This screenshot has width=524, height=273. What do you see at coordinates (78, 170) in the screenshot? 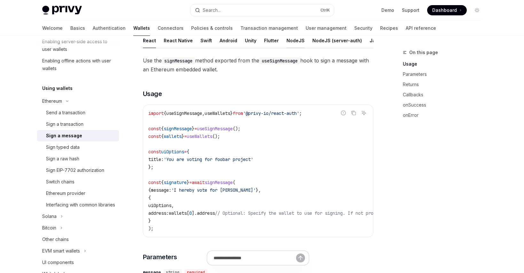
I see `a: Sign EIP-7702 authorization` at bounding box center [78, 170].